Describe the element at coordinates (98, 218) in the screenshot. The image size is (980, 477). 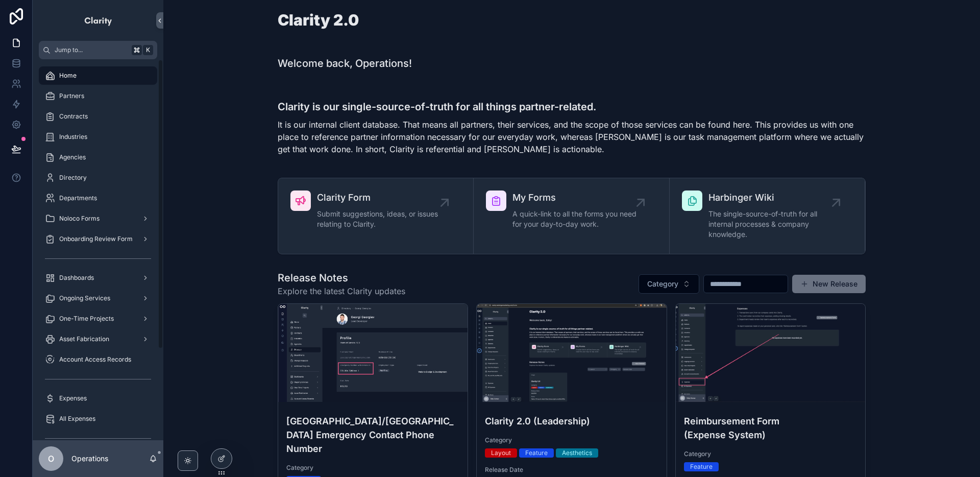
I see `a: Noloco Forms` at that location.